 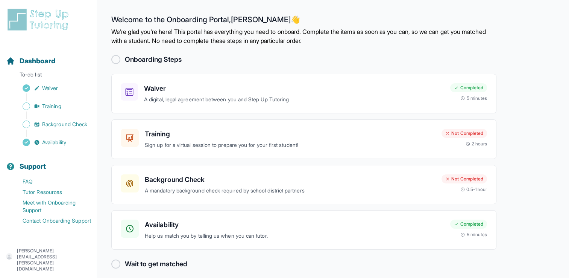 I want to click on button: Support, so click(x=48, y=162).